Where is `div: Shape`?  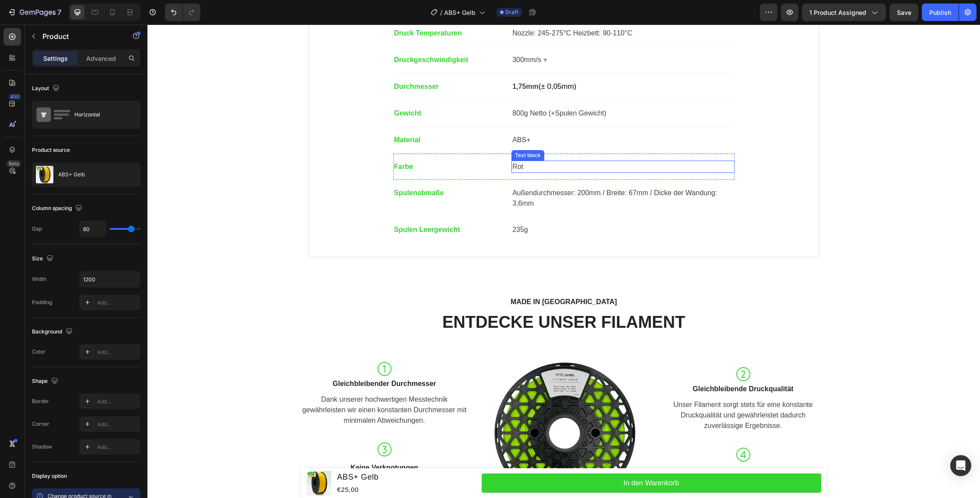 div: Shape is located at coordinates (46, 380).